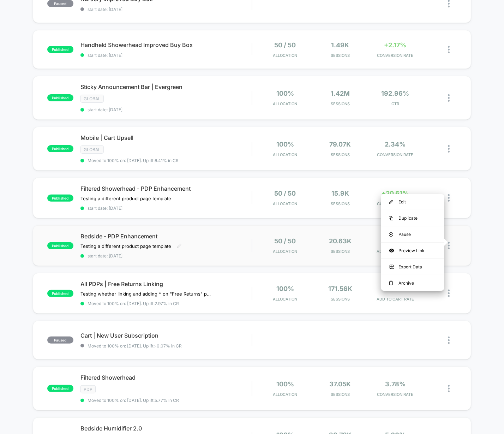 This screenshot has width=504, height=434. What do you see at coordinates (395, 384) in the screenshot?
I see `span: 3.78%` at bounding box center [395, 384].